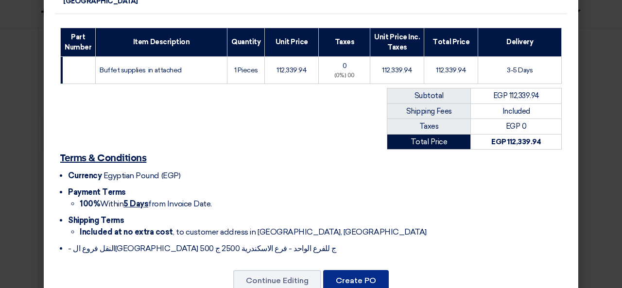 The height and width of the screenshot is (288, 622). I want to click on th: Total Price, so click(451, 42).